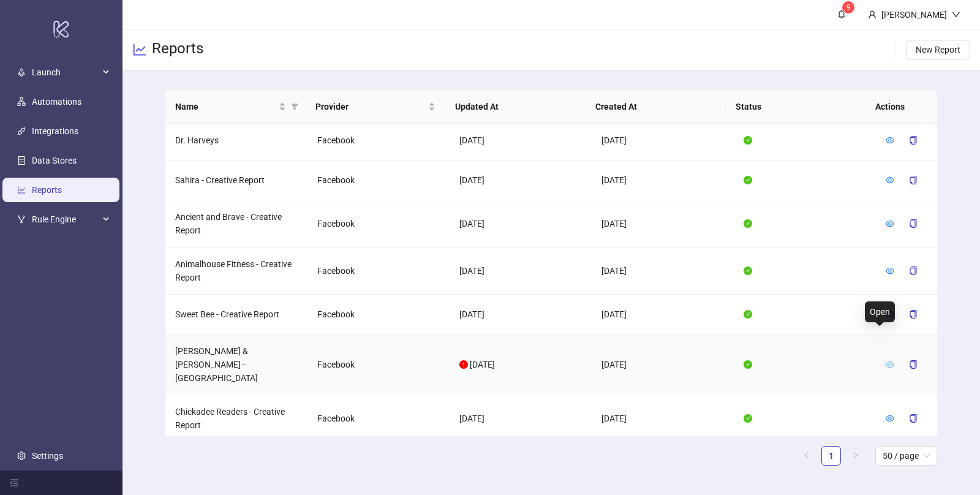  What do you see at coordinates (46, 190) in the screenshot?
I see `a: Reports` at bounding box center [46, 190].